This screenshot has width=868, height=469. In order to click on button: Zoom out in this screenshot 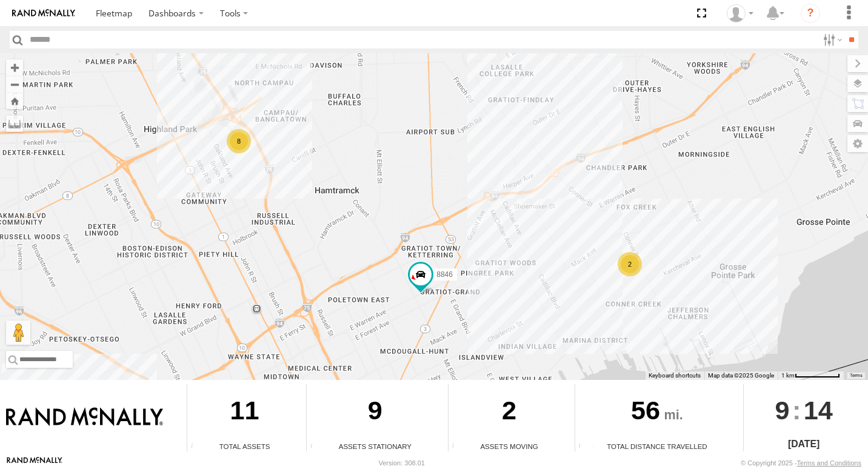, I will do `click(15, 84)`.